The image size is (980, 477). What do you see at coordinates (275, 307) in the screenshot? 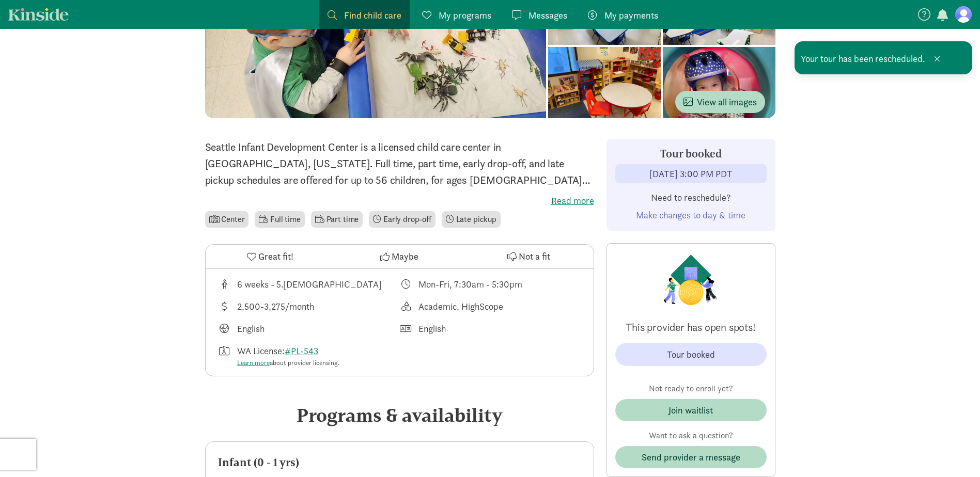
I see `div: 2,500-3,275/month` at bounding box center [275, 307].